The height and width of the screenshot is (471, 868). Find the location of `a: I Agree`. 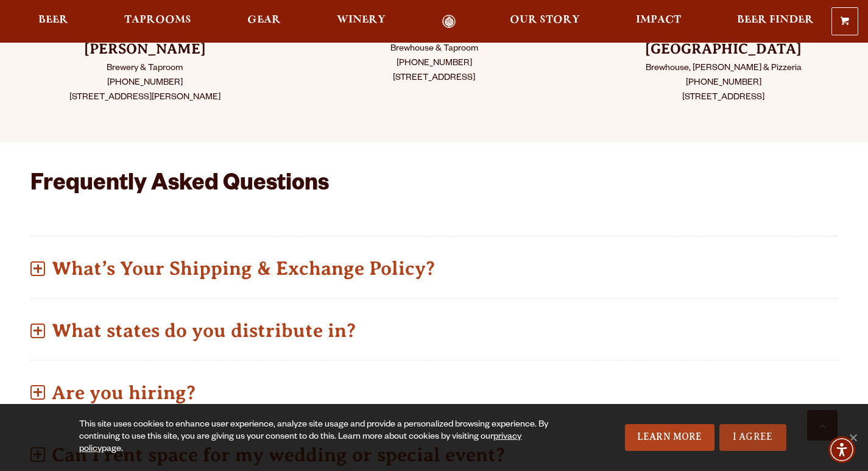

a: I Agree is located at coordinates (753, 437).